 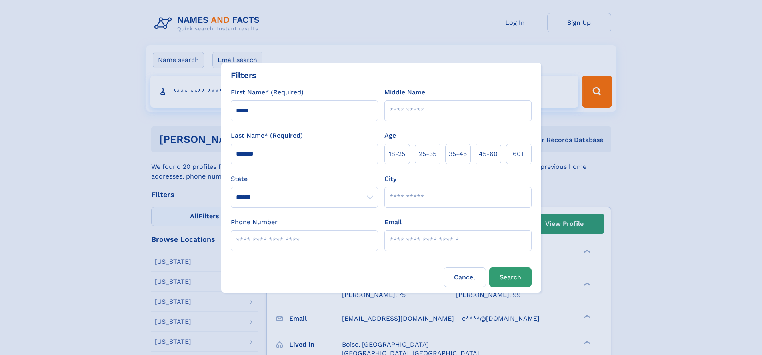 What do you see at coordinates (397, 154) in the screenshot?
I see `span: 18‑25` at bounding box center [397, 154].